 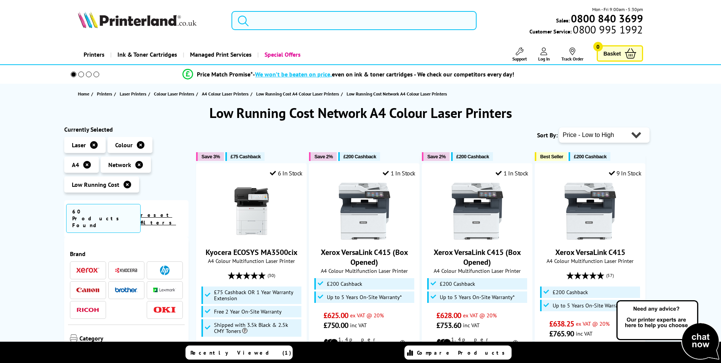 I want to click on img: Xerox, so click(x=88, y=270).